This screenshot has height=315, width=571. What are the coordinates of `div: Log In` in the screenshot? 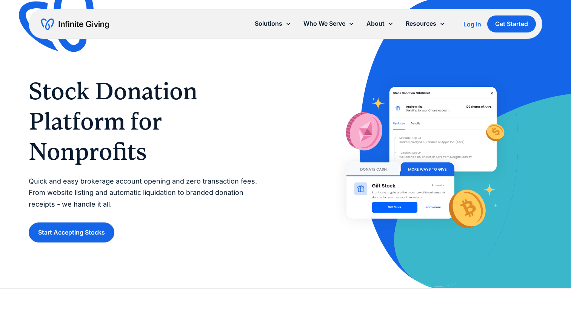 It's located at (472, 24).